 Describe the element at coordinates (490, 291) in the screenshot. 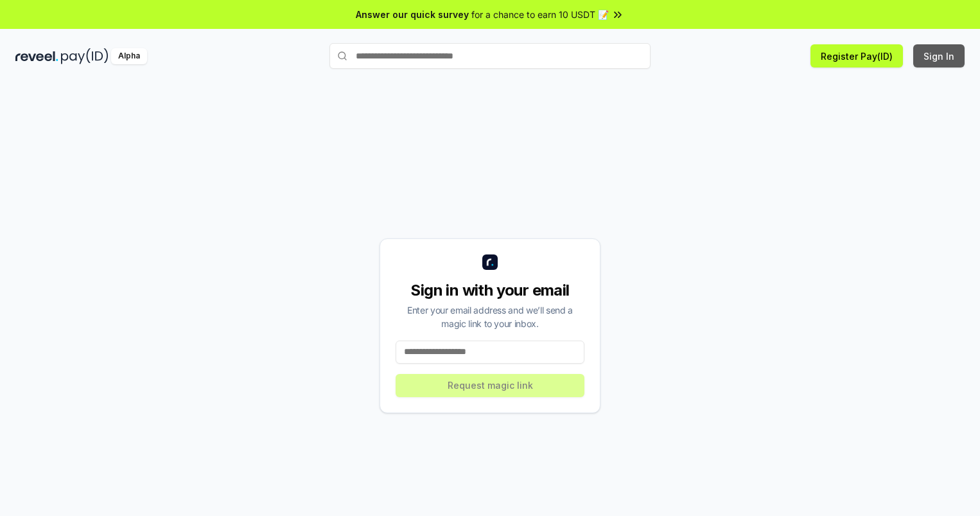

I see `div: Sign in with your email` at that location.